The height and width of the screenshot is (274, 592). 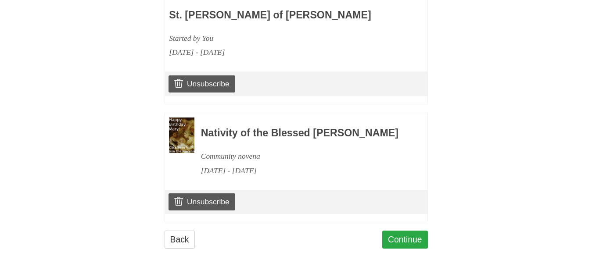 I want to click on a: Continue, so click(x=405, y=240).